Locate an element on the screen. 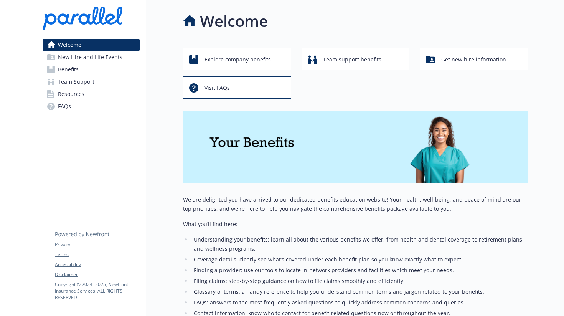  a: Disclaimer is located at coordinates (97, 274).